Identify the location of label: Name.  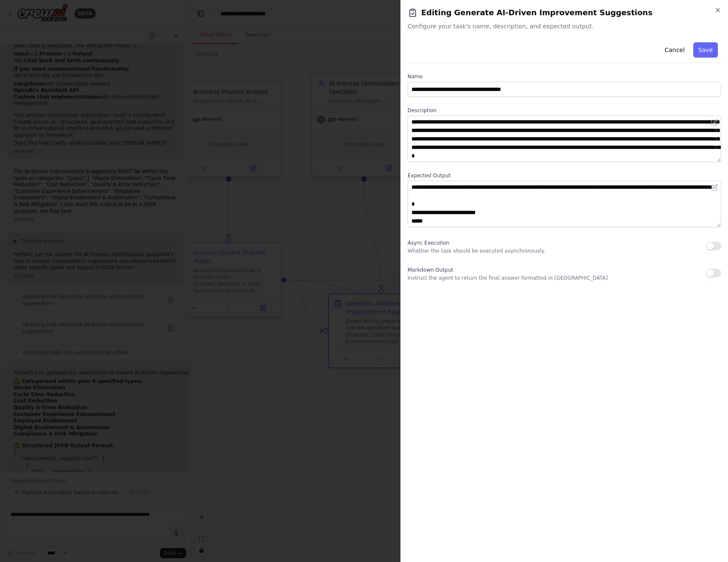
(564, 77).